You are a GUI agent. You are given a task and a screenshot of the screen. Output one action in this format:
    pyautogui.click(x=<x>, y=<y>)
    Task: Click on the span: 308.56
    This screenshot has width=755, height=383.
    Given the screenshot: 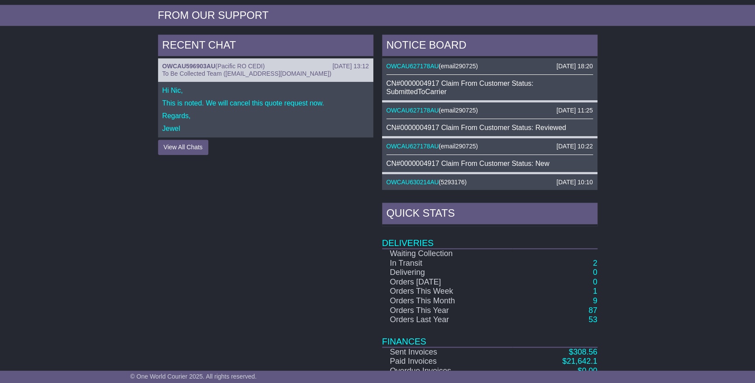 What is the action you would take?
    pyautogui.click(x=585, y=352)
    